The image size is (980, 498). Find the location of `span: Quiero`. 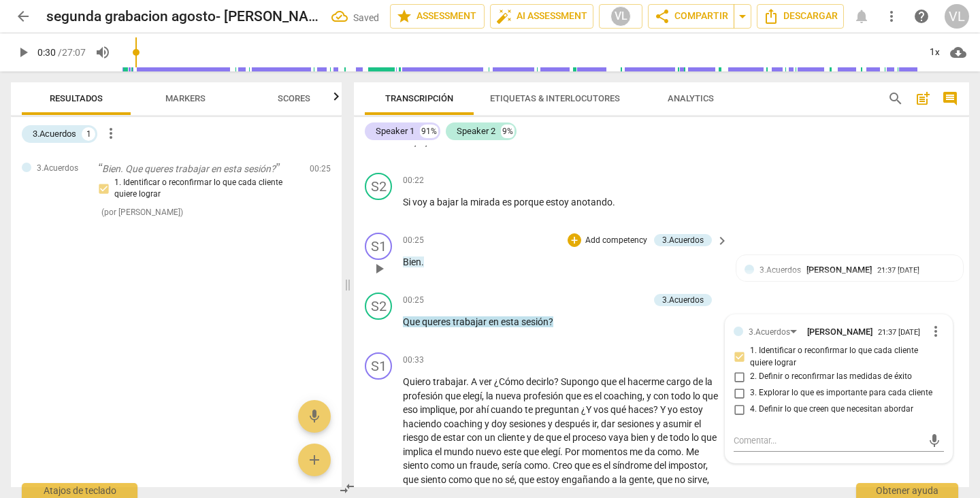

span: Quiero is located at coordinates (418, 382).